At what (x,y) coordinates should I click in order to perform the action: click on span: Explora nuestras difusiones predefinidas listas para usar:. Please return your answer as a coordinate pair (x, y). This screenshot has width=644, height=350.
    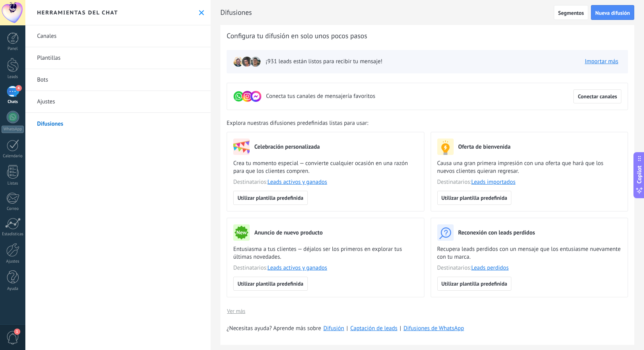
    Looking at the image, I should click on (297, 123).